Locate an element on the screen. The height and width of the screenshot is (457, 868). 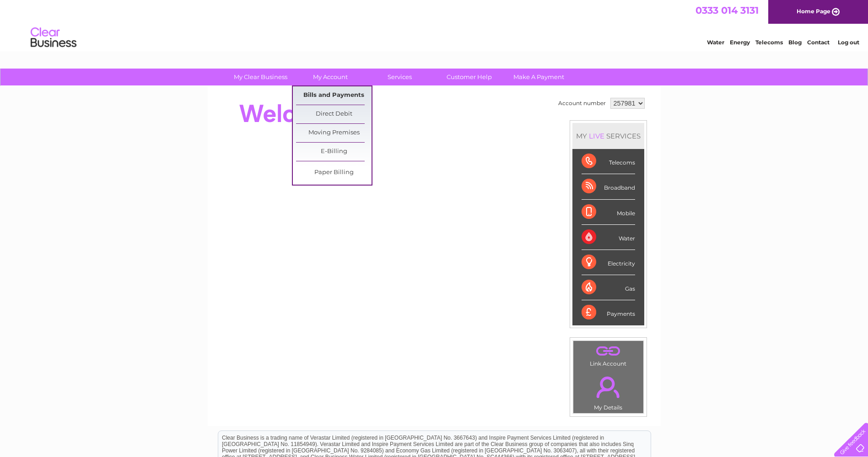
div: Payments is located at coordinates (608, 312).